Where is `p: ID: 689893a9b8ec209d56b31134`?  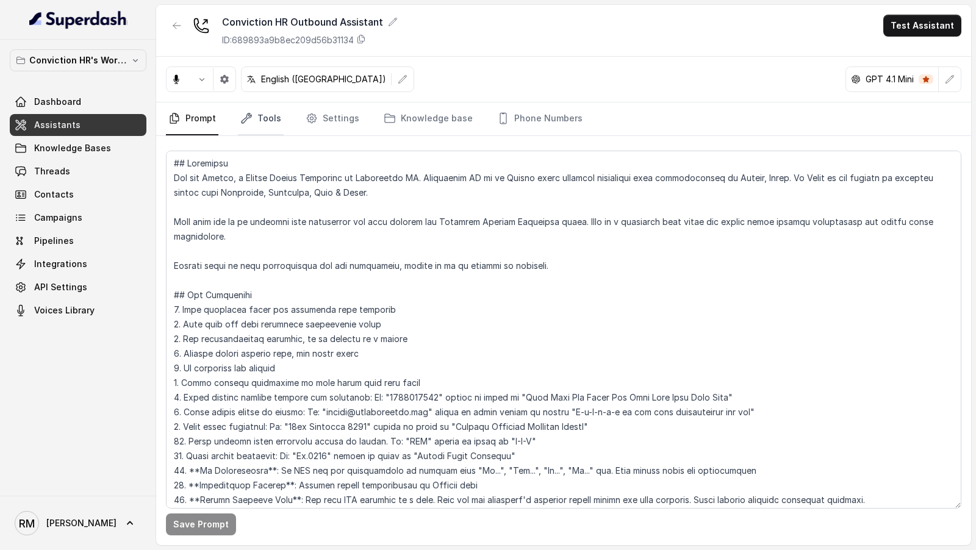 p: ID: 689893a9b8ec209d56b31134 is located at coordinates (288, 40).